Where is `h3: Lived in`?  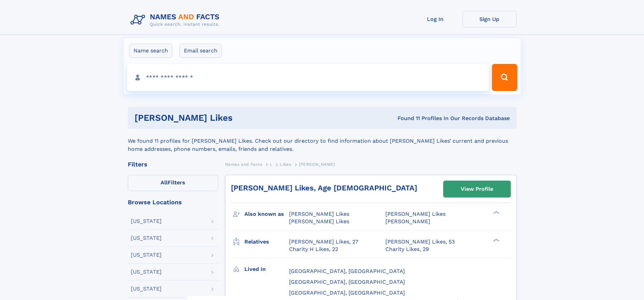
h3: Lived in is located at coordinates (267, 269).